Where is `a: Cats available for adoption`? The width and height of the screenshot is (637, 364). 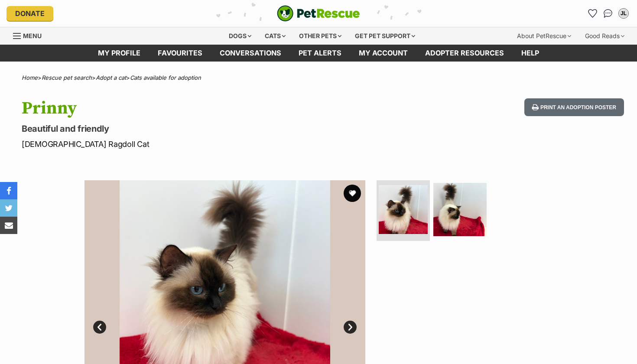
a: Cats available for adoption is located at coordinates (166, 78).